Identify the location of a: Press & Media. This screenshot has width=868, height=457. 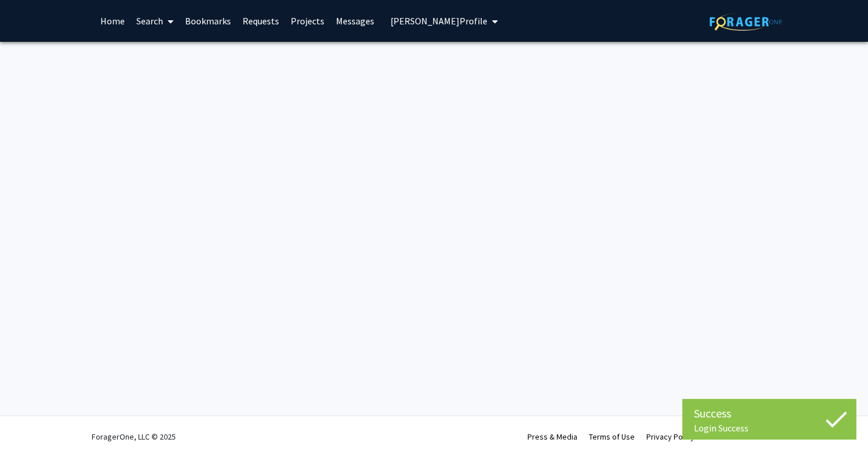
(553, 436).